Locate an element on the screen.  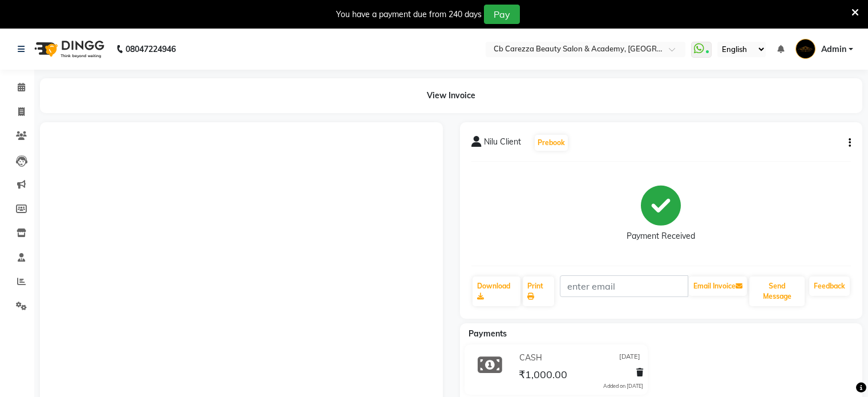
button: Pay is located at coordinates (502, 15).